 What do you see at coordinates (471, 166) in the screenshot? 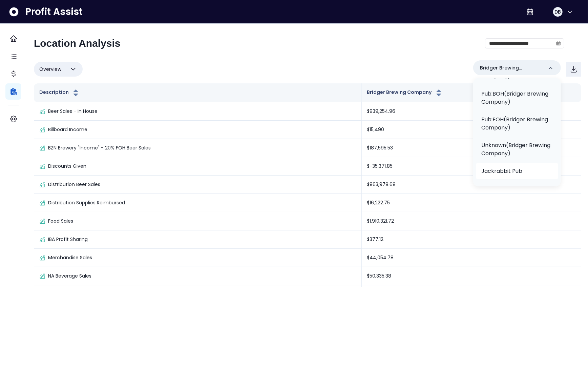
I see `td: $-35,371.85` at bounding box center [471, 166].